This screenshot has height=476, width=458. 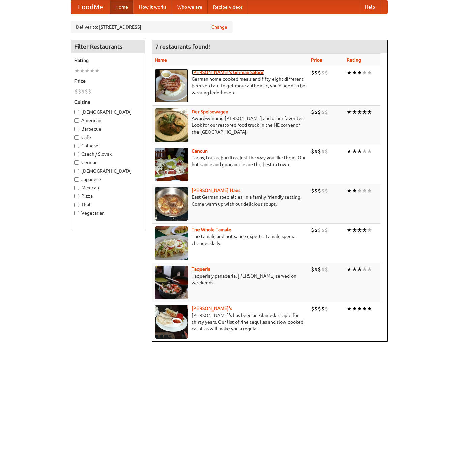 I want to click on a: Name, so click(x=161, y=60).